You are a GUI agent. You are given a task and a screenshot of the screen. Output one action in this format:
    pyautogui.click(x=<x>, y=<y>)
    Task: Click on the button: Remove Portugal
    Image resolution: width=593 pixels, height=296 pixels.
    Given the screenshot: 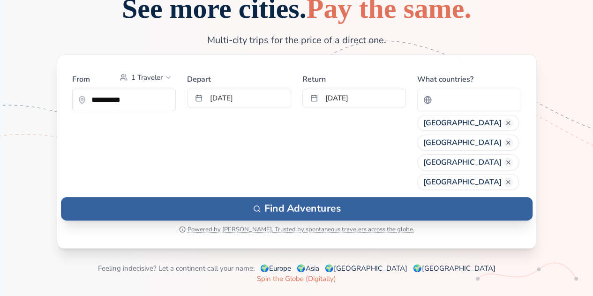 What is the action you would take?
    pyautogui.click(x=508, y=162)
    